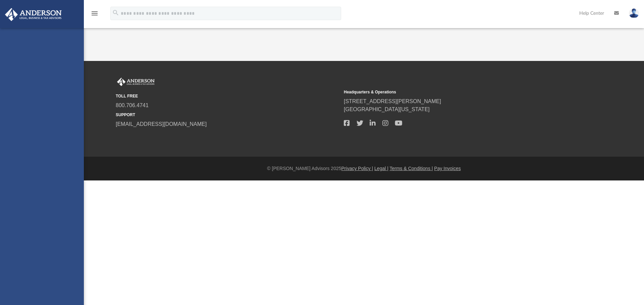 The image size is (644, 305). I want to click on i: search, so click(116, 13).